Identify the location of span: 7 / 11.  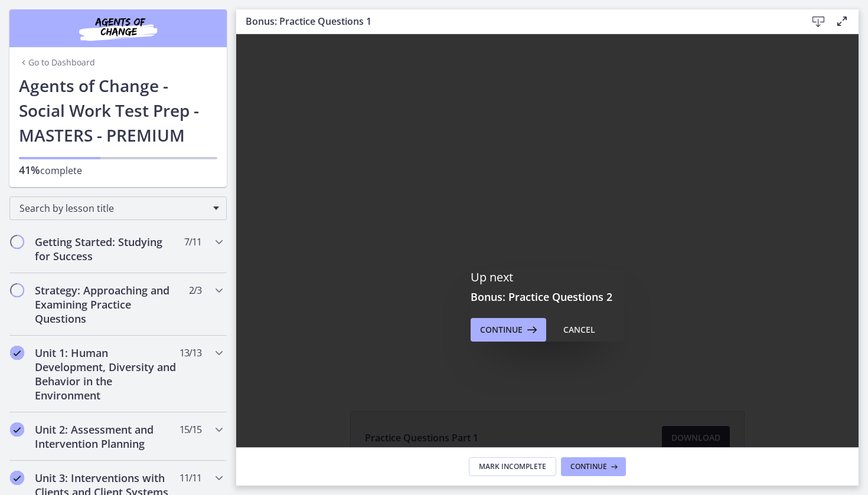
(193, 242).